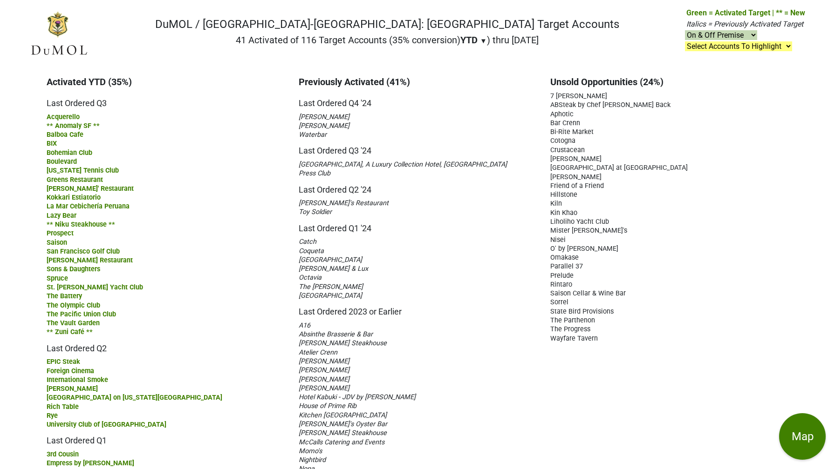 Image resolution: width=835 pixels, height=469 pixels. I want to click on img: DuMOL, so click(59, 34).